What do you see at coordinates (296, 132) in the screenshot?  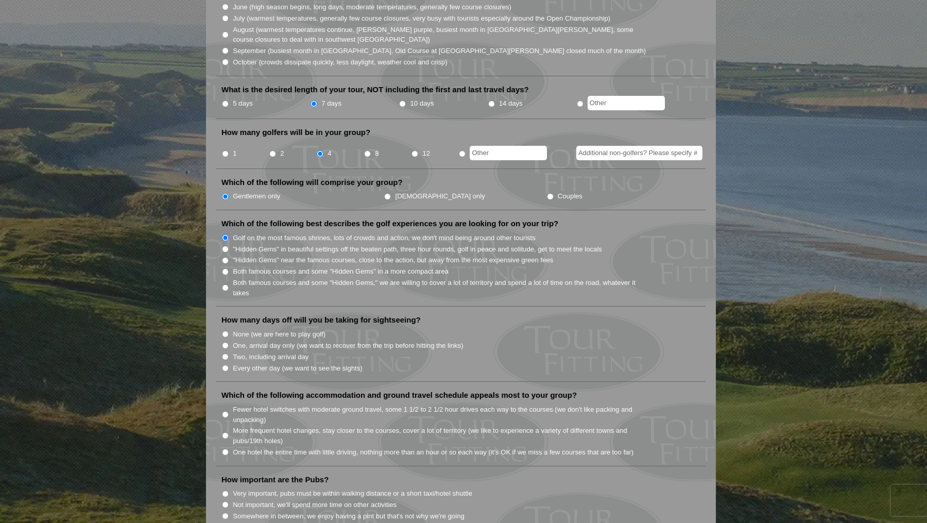 I see `label: How many golfers will be in your group?` at bounding box center [296, 132].